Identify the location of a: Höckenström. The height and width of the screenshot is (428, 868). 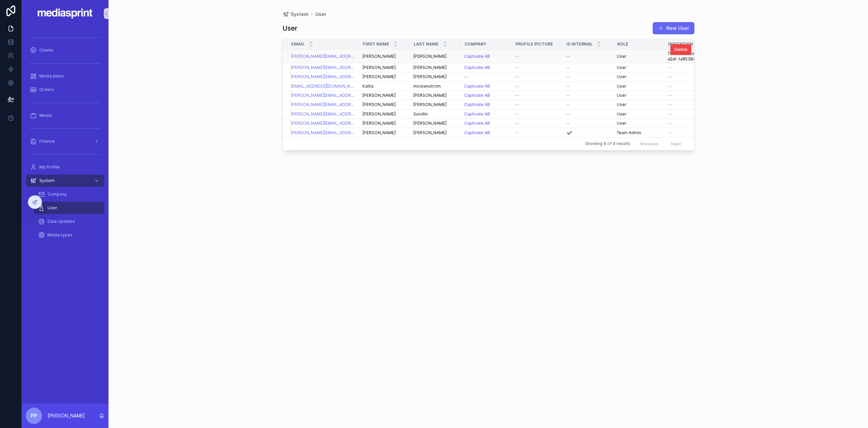
(435, 86).